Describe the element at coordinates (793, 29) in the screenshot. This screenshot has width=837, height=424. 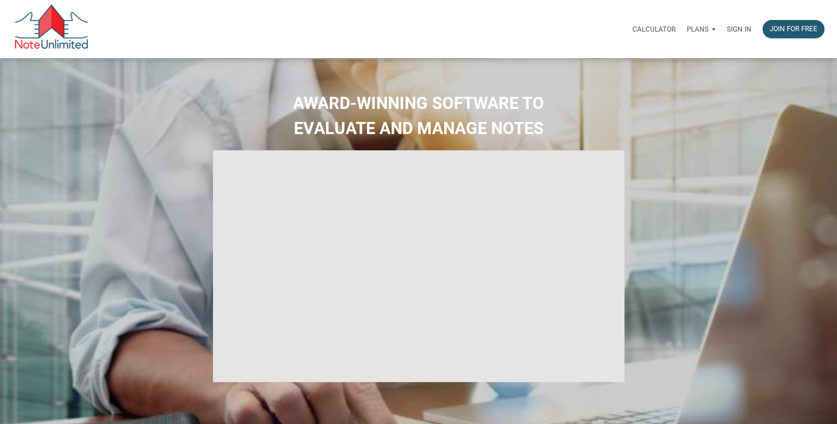
I see `div: Join for free` at that location.